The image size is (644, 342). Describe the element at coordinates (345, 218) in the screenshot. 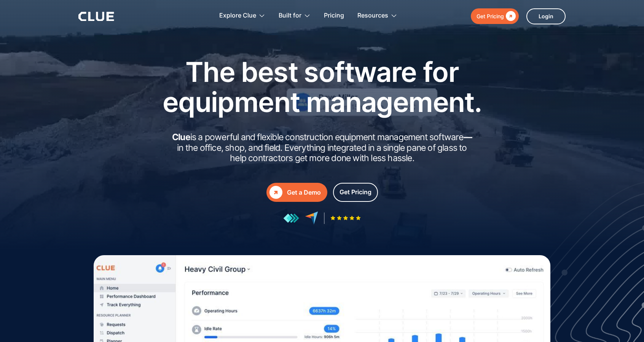

I see `img: Five-star rating icon` at that location.